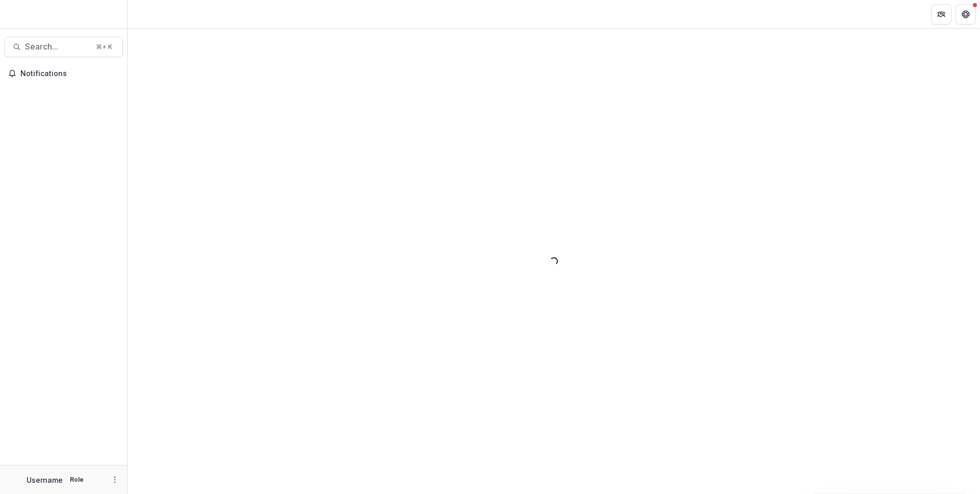 The height and width of the screenshot is (494, 980). I want to click on button: Notifications, so click(63, 73).